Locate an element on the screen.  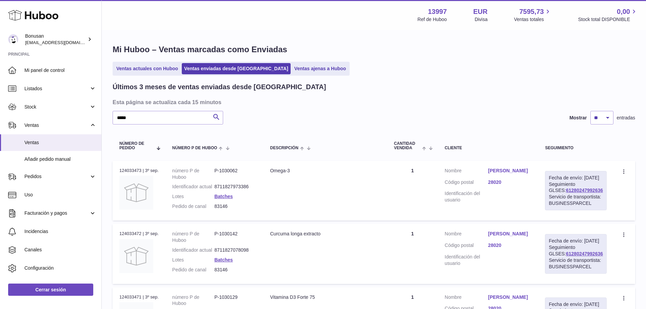
label: Mostrar is located at coordinates (578, 118).